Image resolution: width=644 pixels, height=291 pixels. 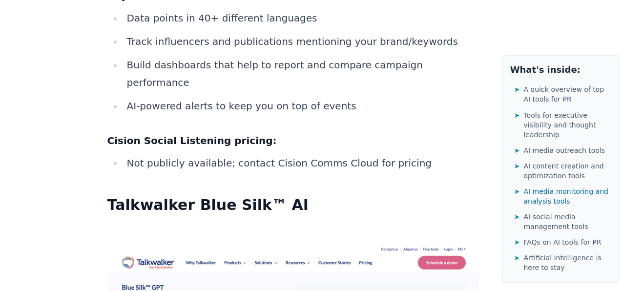 What do you see at coordinates (563, 262) in the screenshot?
I see `a: ➤Artificial Intelligence is here to stay` at bounding box center [563, 262].